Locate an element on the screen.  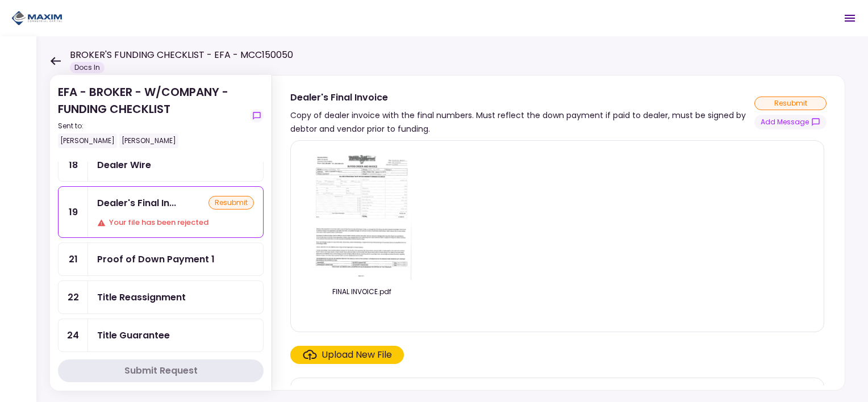
a: 24Title Guarantee is located at coordinates (161, 336).